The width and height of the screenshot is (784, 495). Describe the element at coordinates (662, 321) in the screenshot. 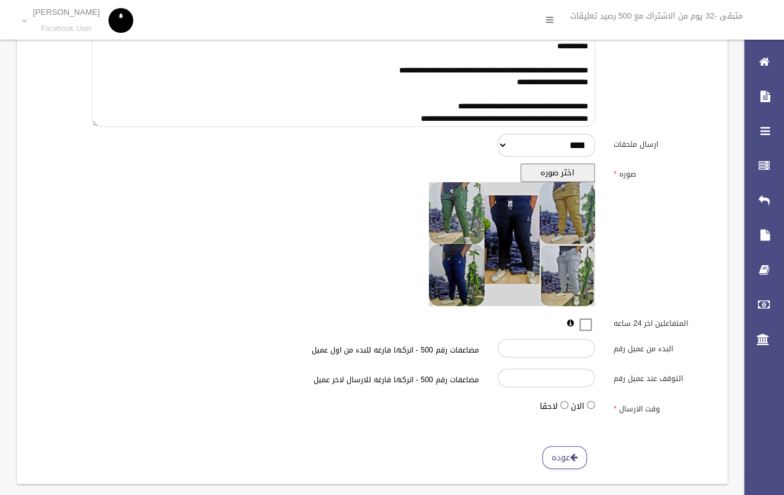

I see `label: المتفاعلين اخر 24 ساعه` at that location.